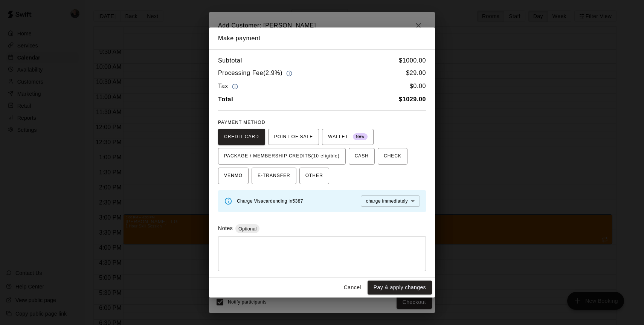  Describe the element at coordinates (274, 176) in the screenshot. I see `span: E-TRANSFER` at that location.